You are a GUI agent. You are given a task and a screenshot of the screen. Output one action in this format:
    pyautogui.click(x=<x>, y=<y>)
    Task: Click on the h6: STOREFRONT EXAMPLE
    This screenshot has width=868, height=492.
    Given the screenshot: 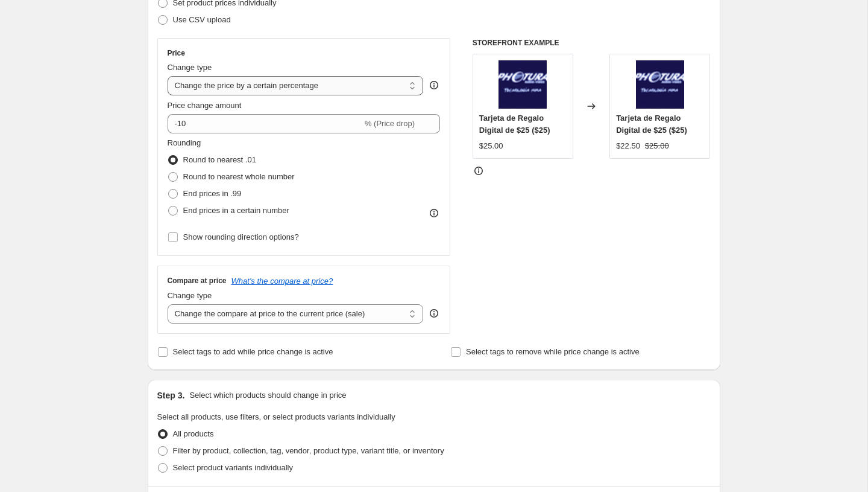 What is the action you would take?
    pyautogui.click(x=591, y=43)
    